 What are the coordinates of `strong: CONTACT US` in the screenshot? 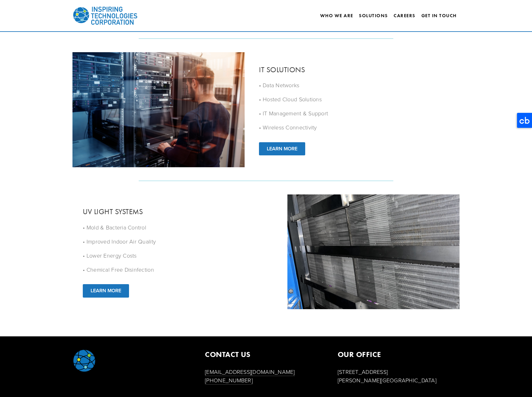 It's located at (228, 354).